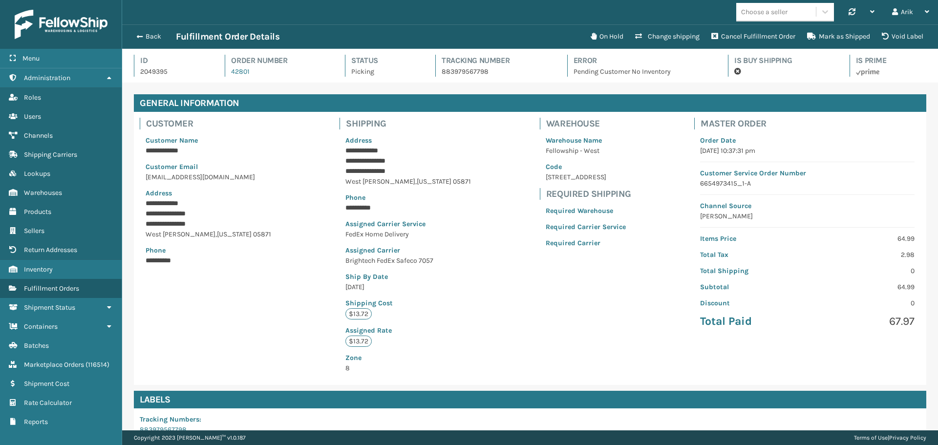 This screenshot has height=445, width=938. I want to click on p: Subtotal, so click(750, 287).